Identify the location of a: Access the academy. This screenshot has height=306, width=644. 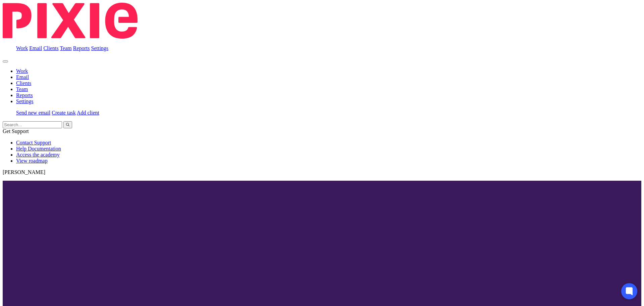
(38, 155).